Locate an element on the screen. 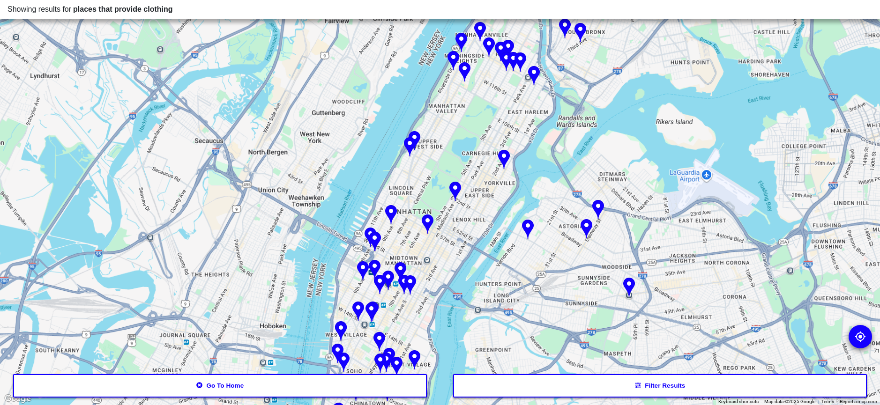 The height and width of the screenshot is (405, 880). button: Filter results is located at coordinates (659, 386).